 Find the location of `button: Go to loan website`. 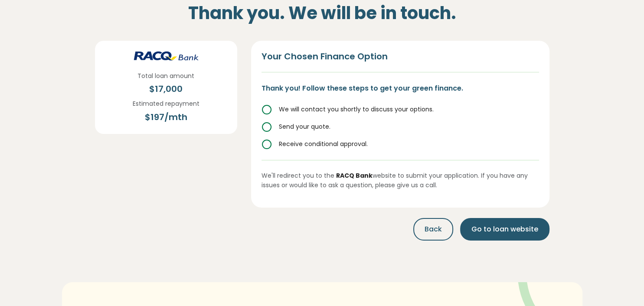

button: Go to loan website is located at coordinates (505, 229).